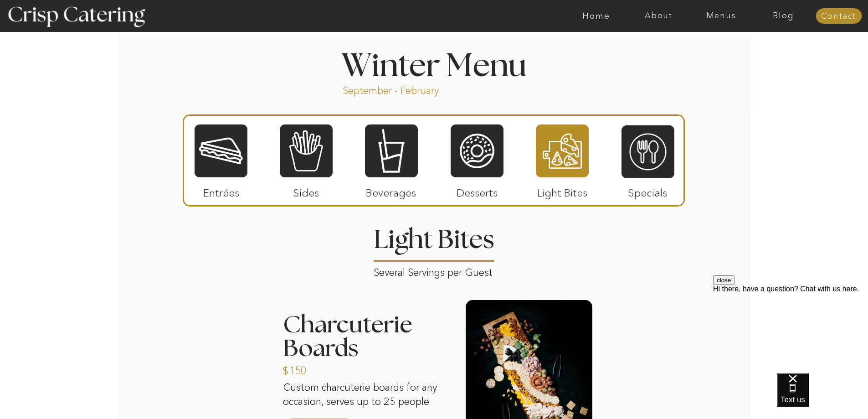  Describe the element at coordinates (596, 16) in the screenshot. I see `a: Home` at that location.